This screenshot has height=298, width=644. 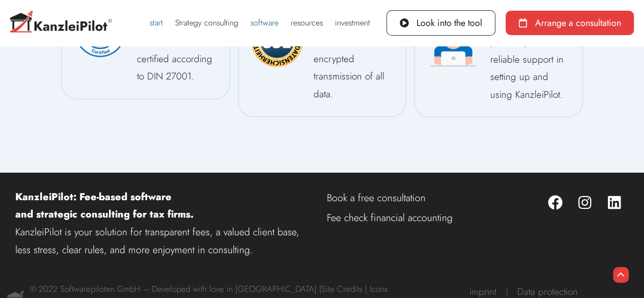 I want to click on a: Site Credits, so click(x=342, y=289).